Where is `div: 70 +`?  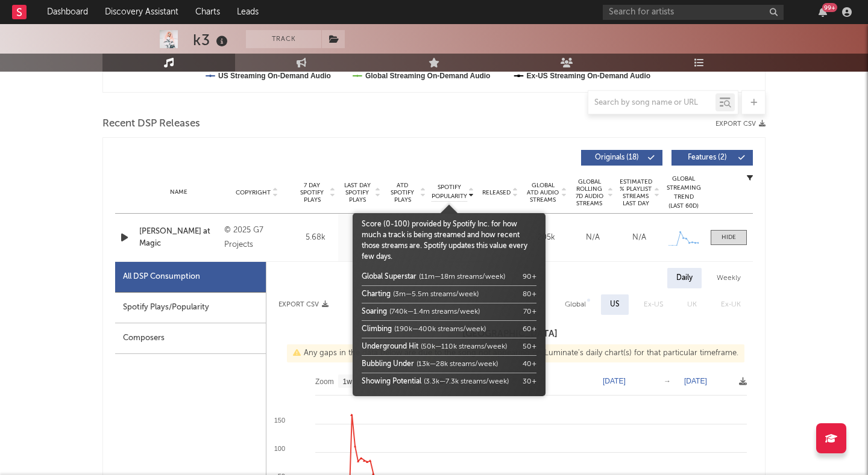 div: 70 + is located at coordinates (530, 312).